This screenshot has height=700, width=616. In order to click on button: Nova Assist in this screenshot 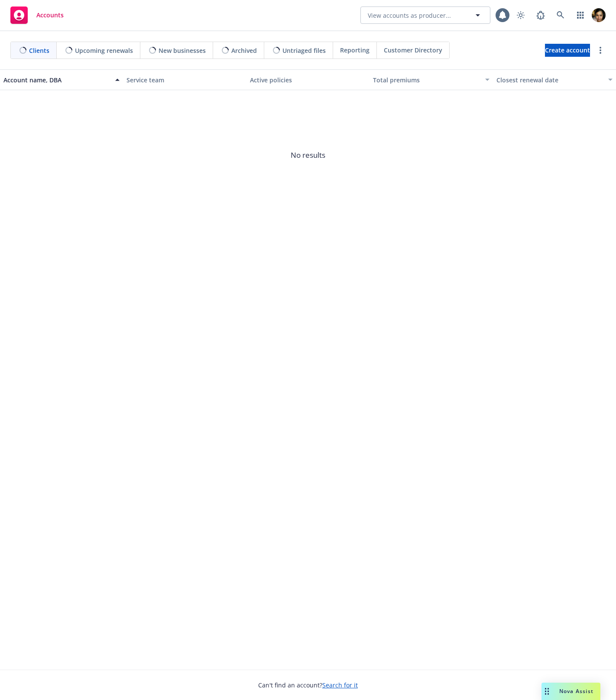, I will do `click(571, 691)`.